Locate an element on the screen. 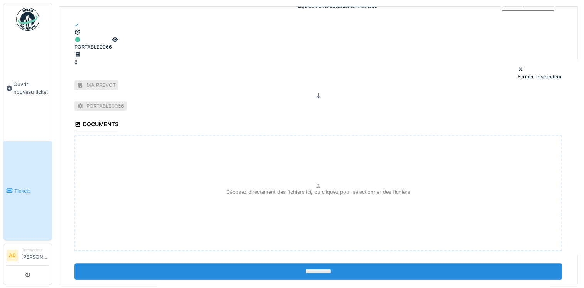  a: Ouvrir nouveau ticket is located at coordinates (28, 88).